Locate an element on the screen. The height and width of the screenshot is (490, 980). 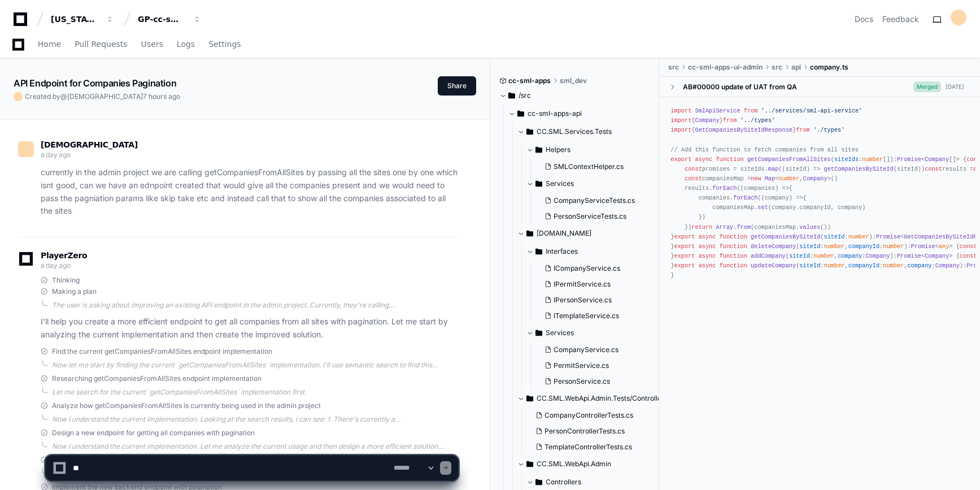
span: forEach is located at coordinates (745, 198).